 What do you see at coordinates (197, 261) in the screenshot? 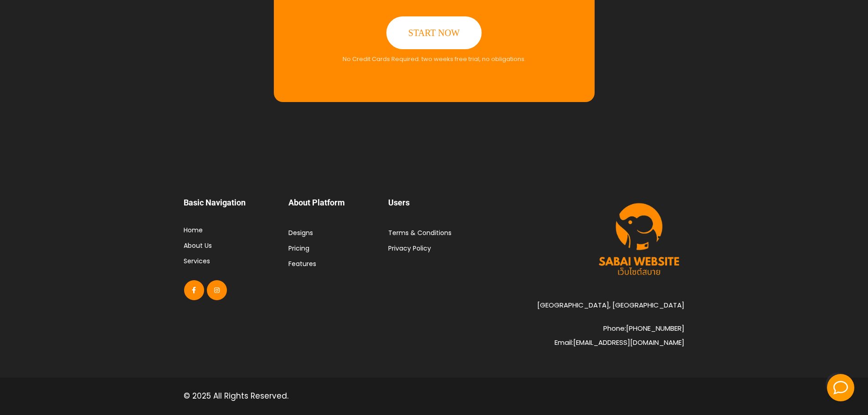
I see `a: Services` at bounding box center [197, 261].